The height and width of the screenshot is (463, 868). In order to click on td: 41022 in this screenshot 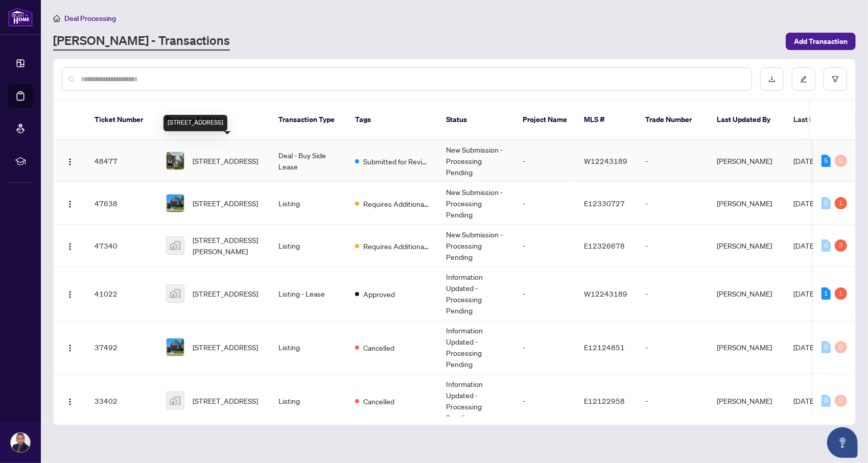, I will do `click(122, 294)`.